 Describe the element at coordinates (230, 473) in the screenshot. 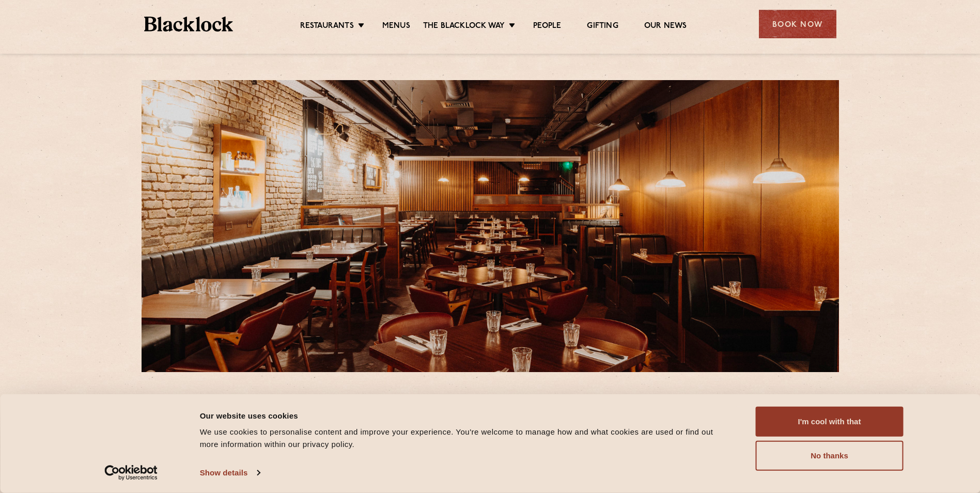

I see `a: Show details` at that location.